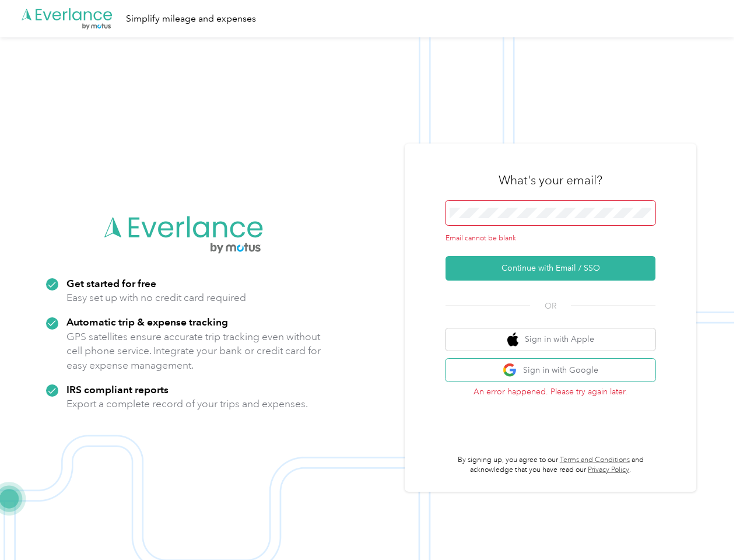 This screenshot has height=560, width=740. I want to click on p: Export a complete record of your trips and expenses., so click(187, 404).